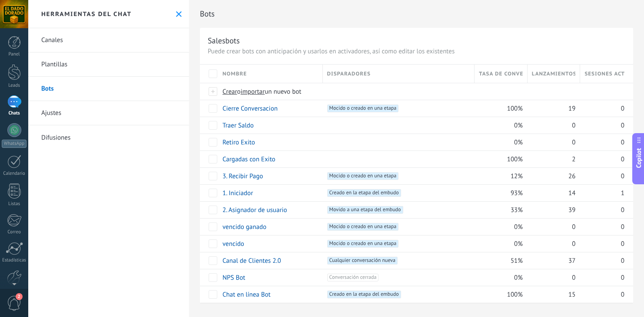 This screenshot has height=317, width=644. I want to click on span: 15, so click(572, 294).